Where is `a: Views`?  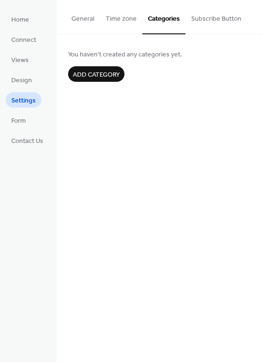 a: Views is located at coordinates (20, 59).